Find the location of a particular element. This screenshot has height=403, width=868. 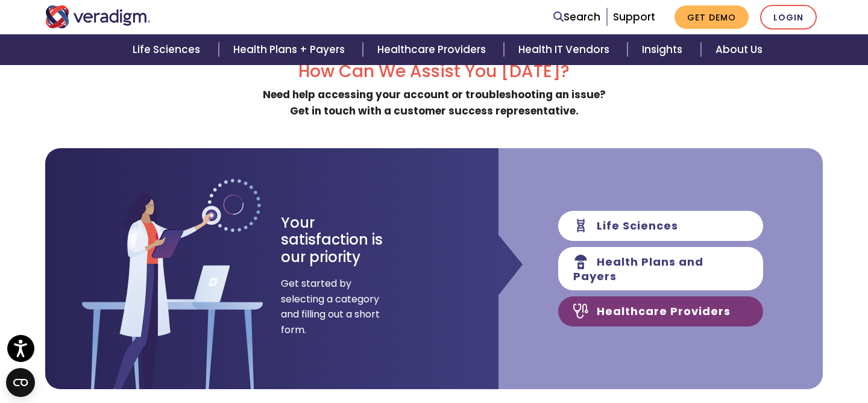

button: Open CMP widget is located at coordinates (20, 382).